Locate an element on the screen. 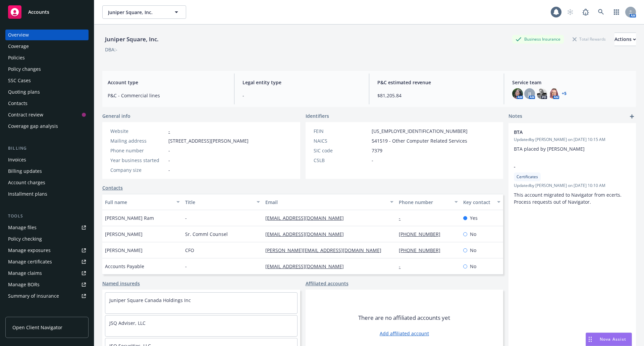 The width and height of the screenshot is (644, 346). a: Coverage gap analysis is located at coordinates (47, 126).